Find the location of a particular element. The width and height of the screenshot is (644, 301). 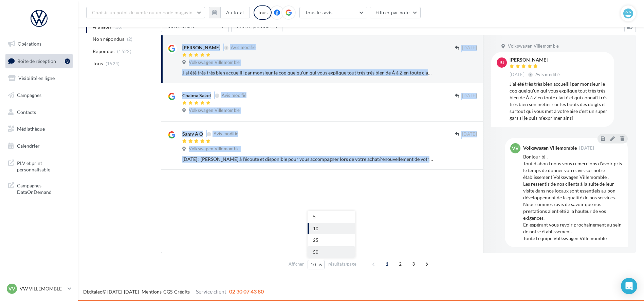

button: 25 is located at coordinates (331, 240).